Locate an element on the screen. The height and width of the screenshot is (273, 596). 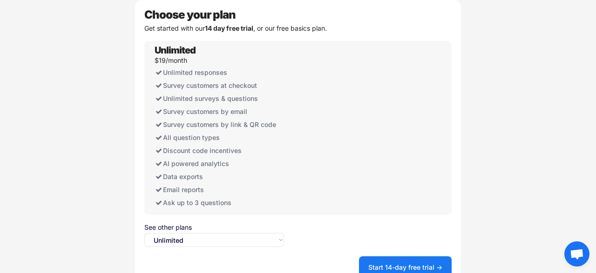
div: Data exports is located at coordinates (219, 177).